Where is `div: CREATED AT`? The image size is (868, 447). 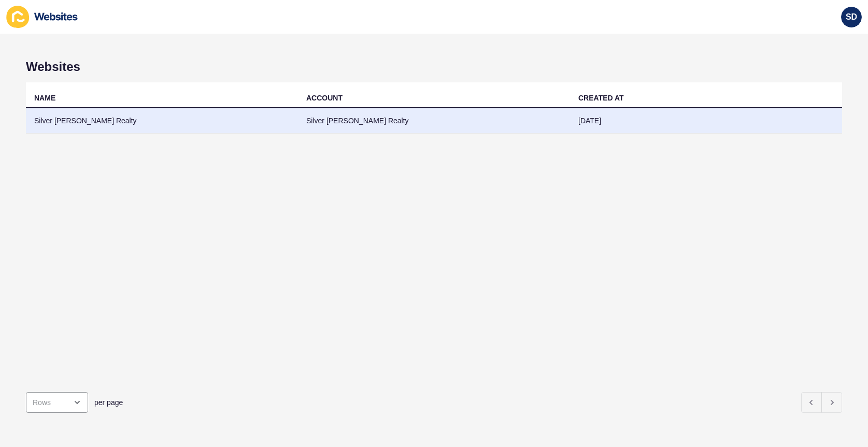
div: CREATED AT is located at coordinates (601, 98).